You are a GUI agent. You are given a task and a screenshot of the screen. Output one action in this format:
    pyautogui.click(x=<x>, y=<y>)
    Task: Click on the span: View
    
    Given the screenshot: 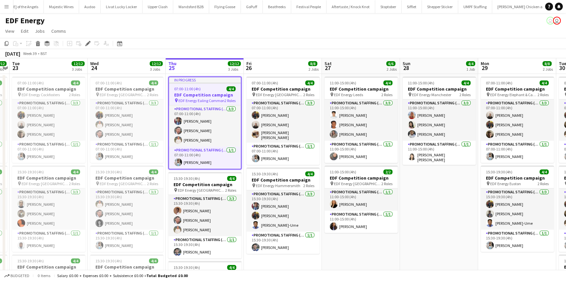 What is the action you would take?
    pyautogui.click(x=10, y=31)
    